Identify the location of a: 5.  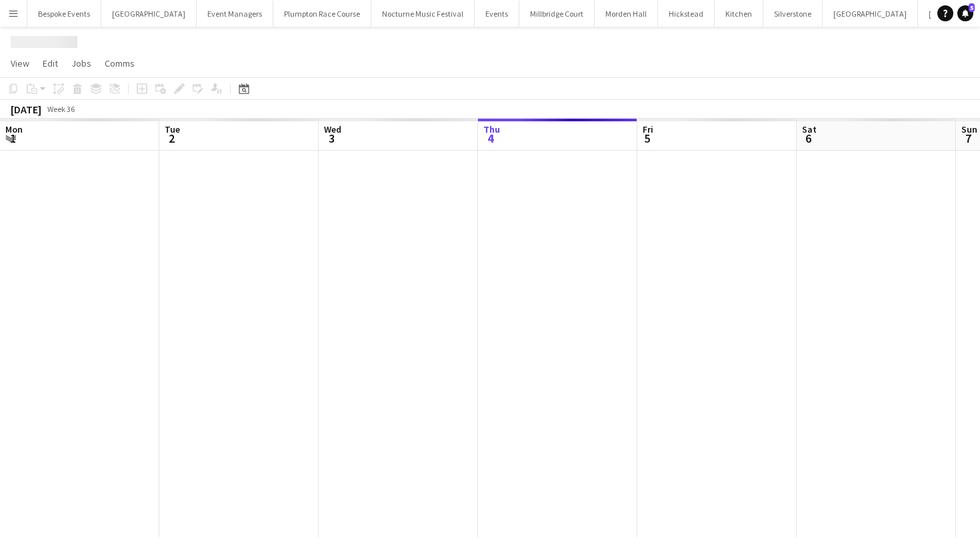
(966, 13).